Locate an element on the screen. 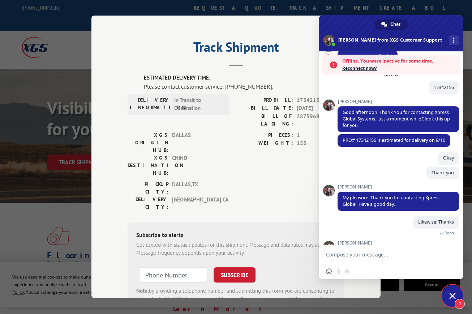  label: DELIVERY INFORMATION: is located at coordinates (150, 104).